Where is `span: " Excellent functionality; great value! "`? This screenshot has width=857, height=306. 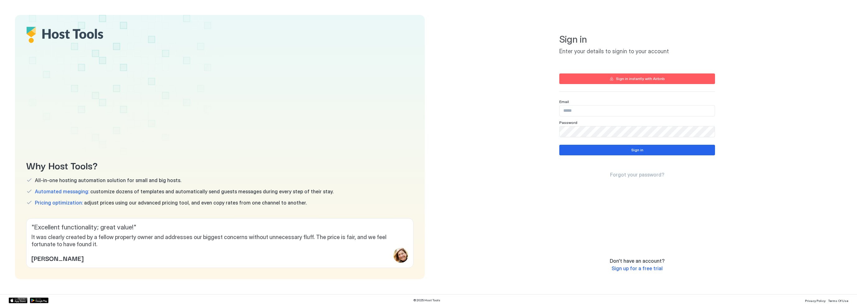 span: " Excellent functionality; great value! " is located at coordinates (220, 227).